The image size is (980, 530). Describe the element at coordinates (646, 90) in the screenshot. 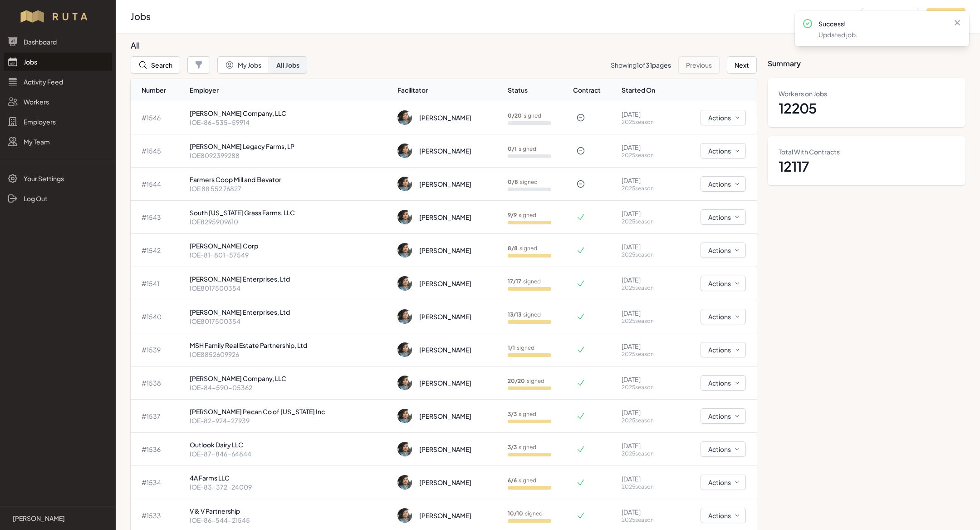

I see `th: Started On` at that location.